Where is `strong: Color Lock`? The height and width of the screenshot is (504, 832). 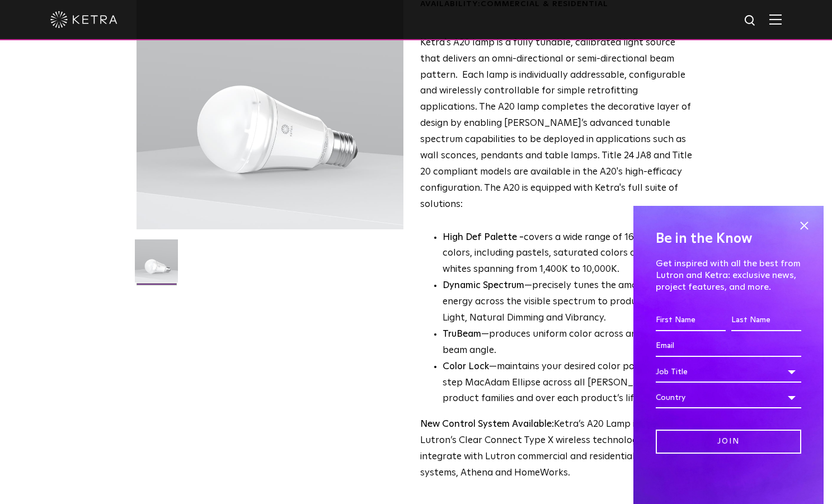
strong: Color Lock is located at coordinates (465, 367).